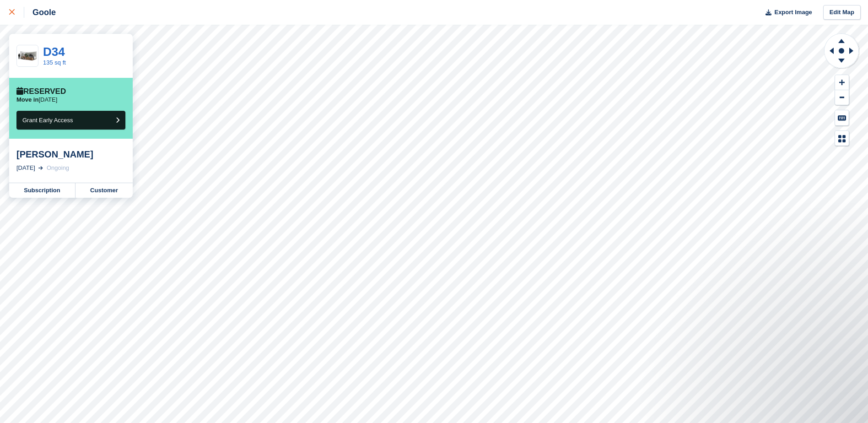  I want to click on button: Grant Early Access, so click(71, 120).